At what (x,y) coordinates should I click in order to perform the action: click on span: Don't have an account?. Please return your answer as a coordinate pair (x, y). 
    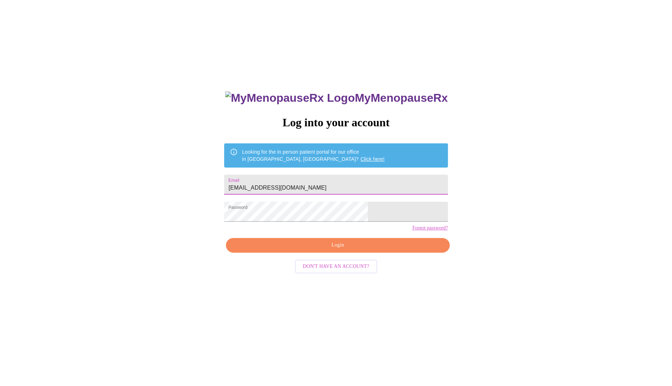
    Looking at the image, I should click on (336, 266).